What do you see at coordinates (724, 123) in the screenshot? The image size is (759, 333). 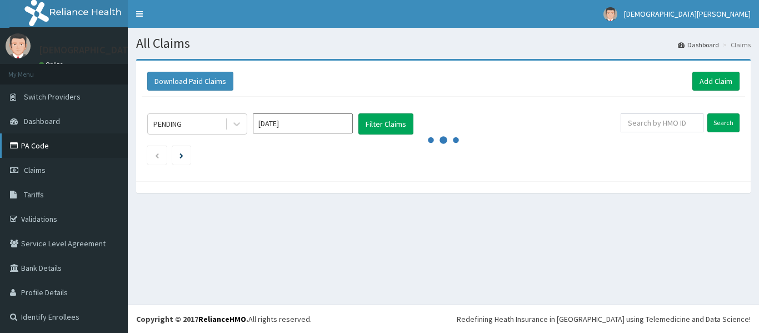 I see `input: Search` at bounding box center [724, 123].